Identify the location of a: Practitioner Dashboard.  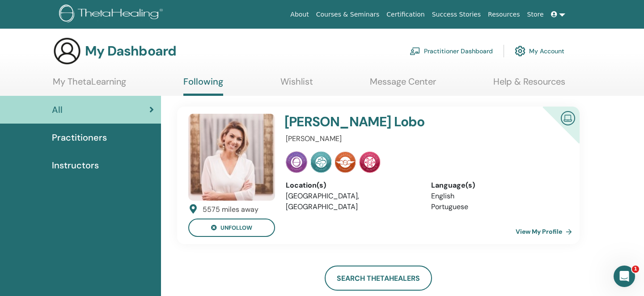
(451, 51).